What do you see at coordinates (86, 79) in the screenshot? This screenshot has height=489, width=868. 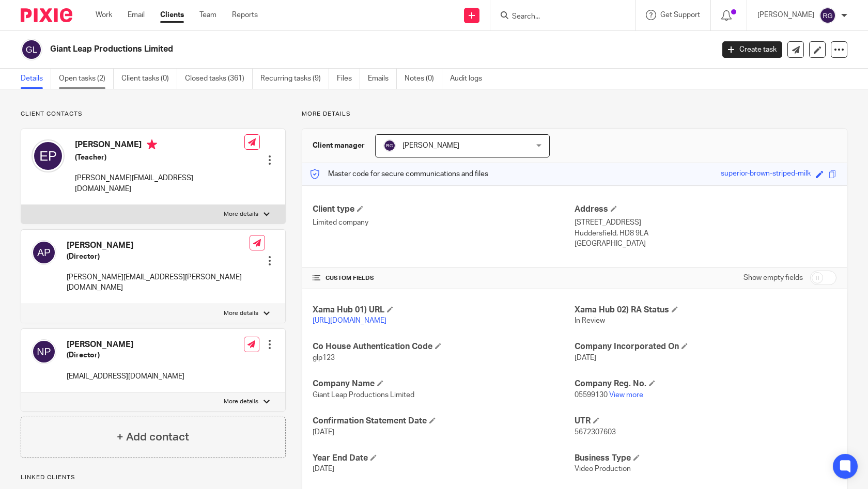 I see `a: Open tasks (2)` at bounding box center [86, 79].